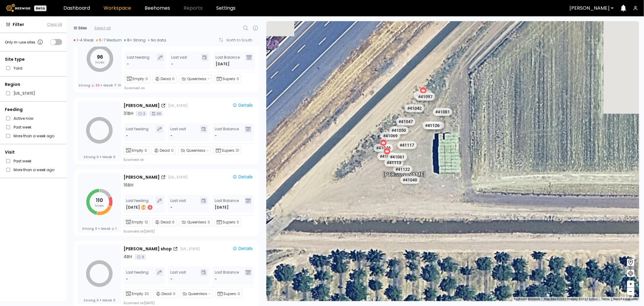 This screenshot has height=306, width=644. I want to click on a: Beehomes, so click(157, 8).